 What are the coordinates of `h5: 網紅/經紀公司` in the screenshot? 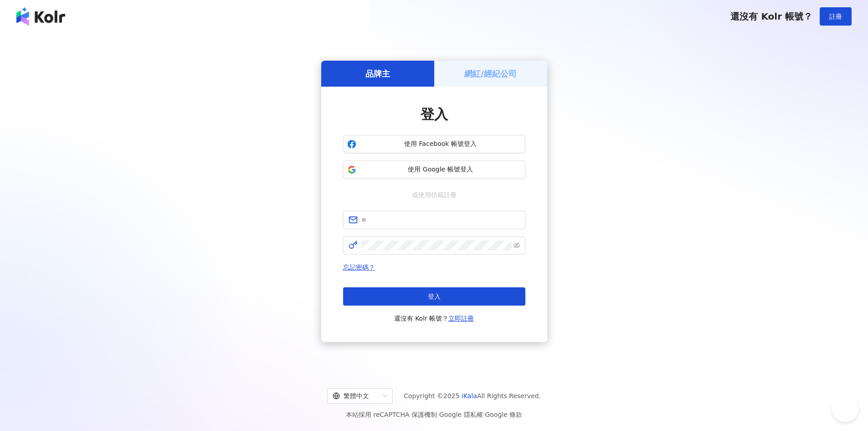 It's located at (491, 73).